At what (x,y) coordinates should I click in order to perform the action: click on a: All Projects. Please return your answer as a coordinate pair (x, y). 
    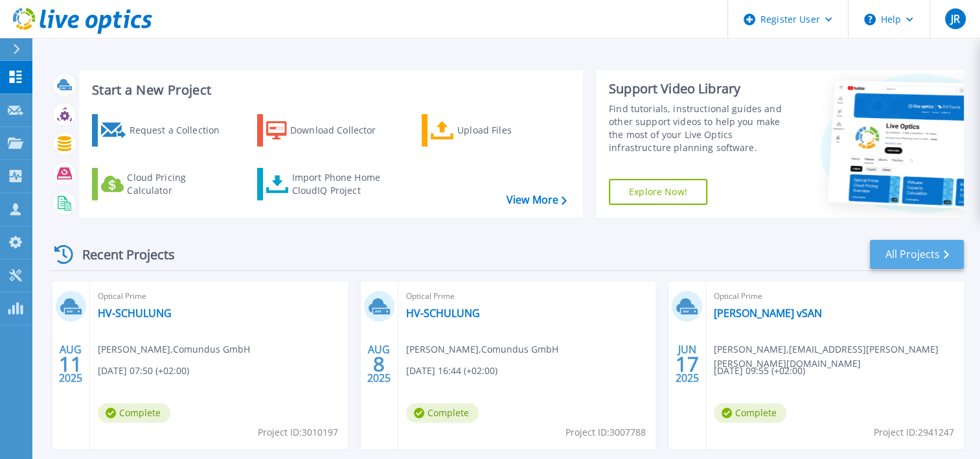
    Looking at the image, I should click on (916, 254).